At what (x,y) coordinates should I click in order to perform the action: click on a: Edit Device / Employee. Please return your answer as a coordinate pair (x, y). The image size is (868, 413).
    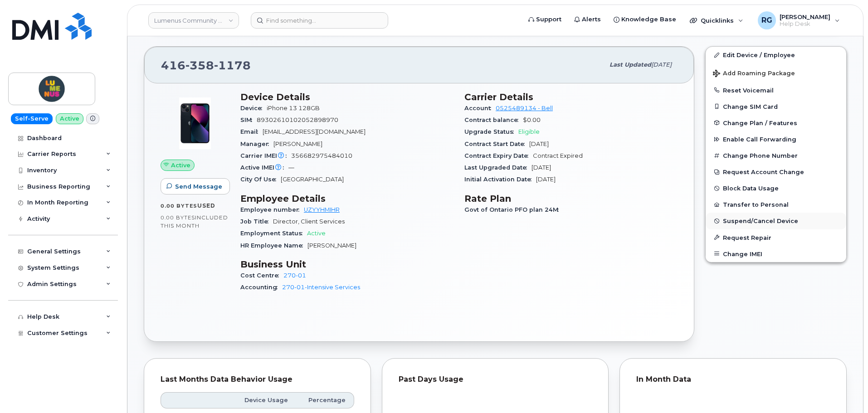
    Looking at the image, I should click on (775, 55).